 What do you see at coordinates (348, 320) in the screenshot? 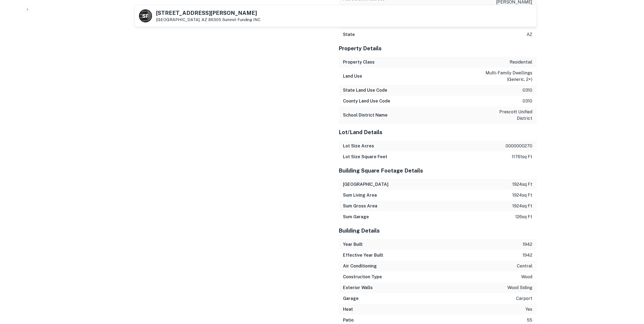
I see `h6: Patio` at bounding box center [348, 320].